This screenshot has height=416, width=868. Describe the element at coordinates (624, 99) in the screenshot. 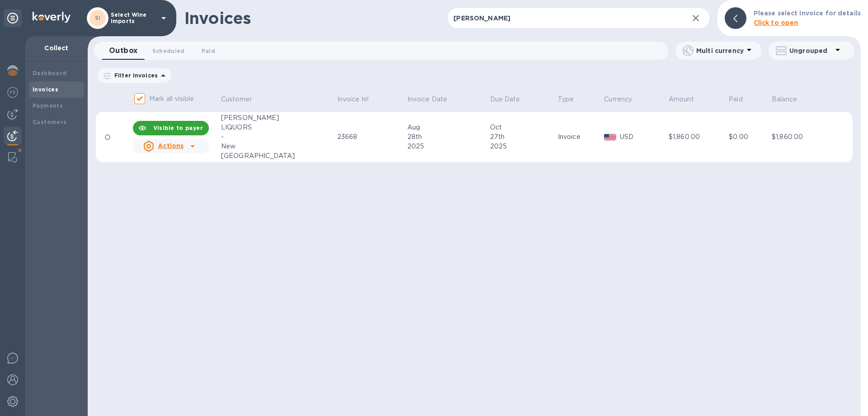

I see `span: Currency` at that location.